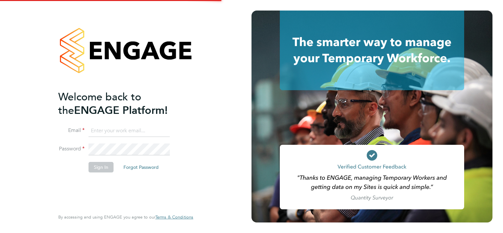 This screenshot has height=233, width=503. I want to click on h2: ENGAGE Platform!, so click(123, 104).